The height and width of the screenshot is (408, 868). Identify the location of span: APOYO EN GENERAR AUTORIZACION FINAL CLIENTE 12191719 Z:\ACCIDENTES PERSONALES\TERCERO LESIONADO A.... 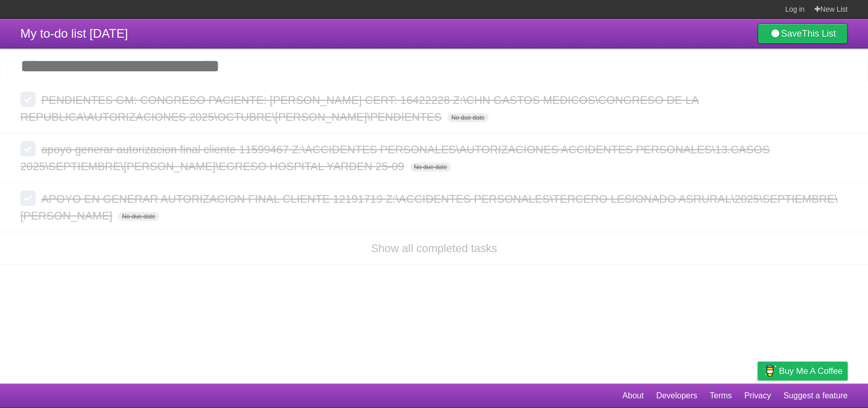
(429, 207).